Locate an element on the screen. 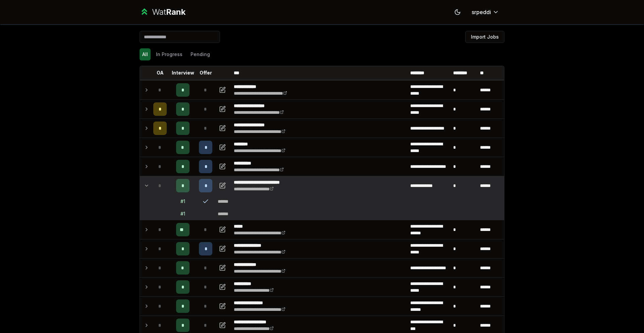 Image resolution: width=644 pixels, height=333 pixels. a: WatRank is located at coordinates (162, 12).